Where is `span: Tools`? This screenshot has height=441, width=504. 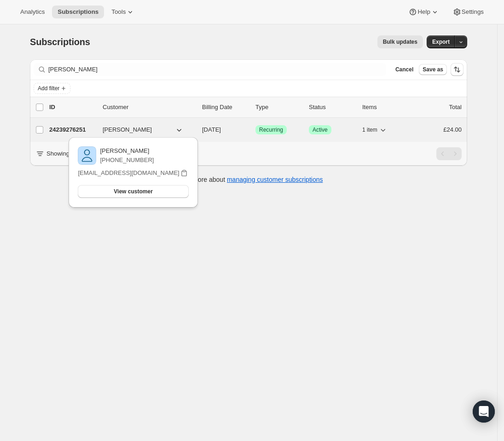
span: Tools is located at coordinates (118, 12).